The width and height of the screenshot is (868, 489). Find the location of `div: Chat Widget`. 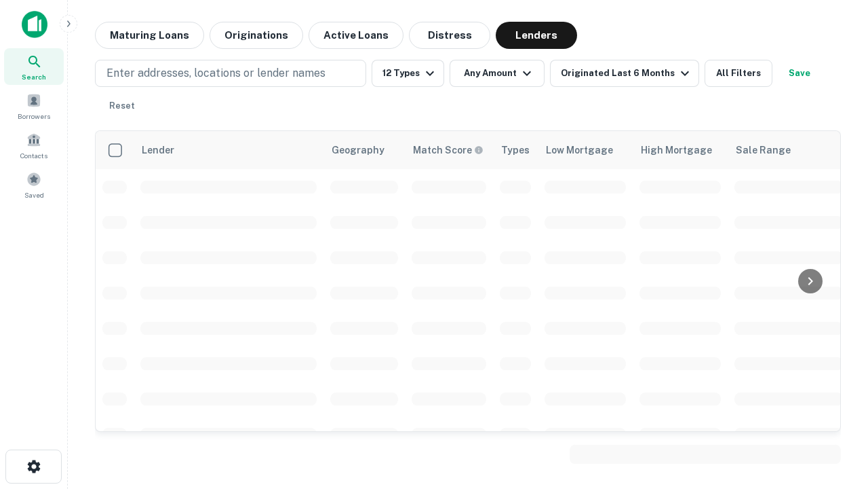

div: Chat Widget is located at coordinates (835, 412).